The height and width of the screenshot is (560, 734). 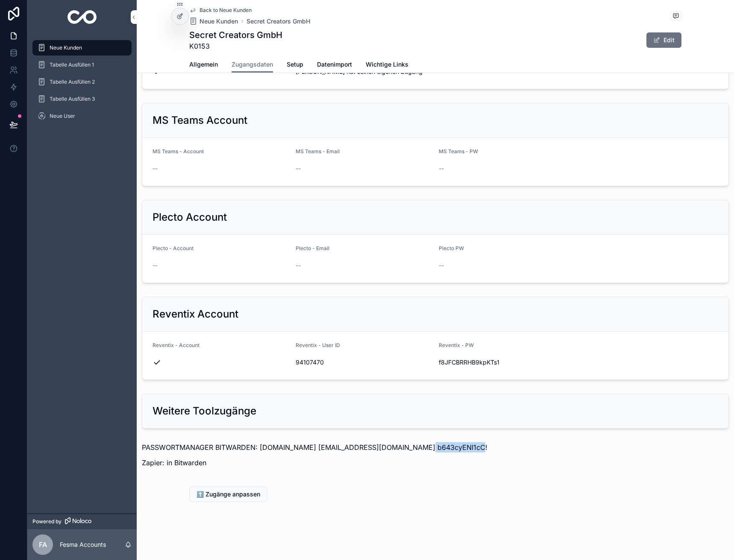 What do you see at coordinates (225, 10) in the screenshot?
I see `span: Back to Neue Kunden` at bounding box center [225, 10].